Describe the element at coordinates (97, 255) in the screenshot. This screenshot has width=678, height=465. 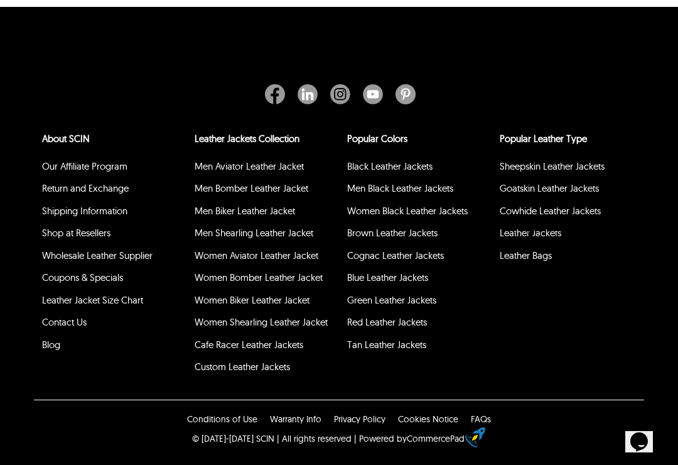
I see `a: Wholesale Leather Supplier` at that location.